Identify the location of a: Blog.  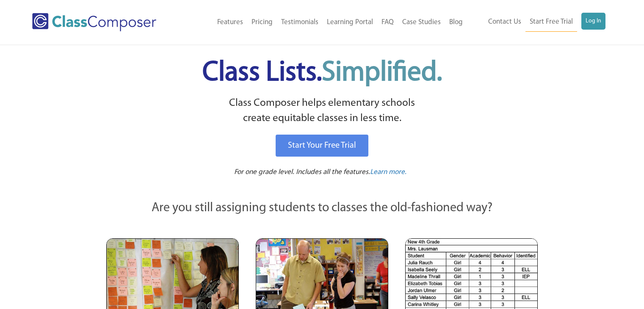
(456, 22).